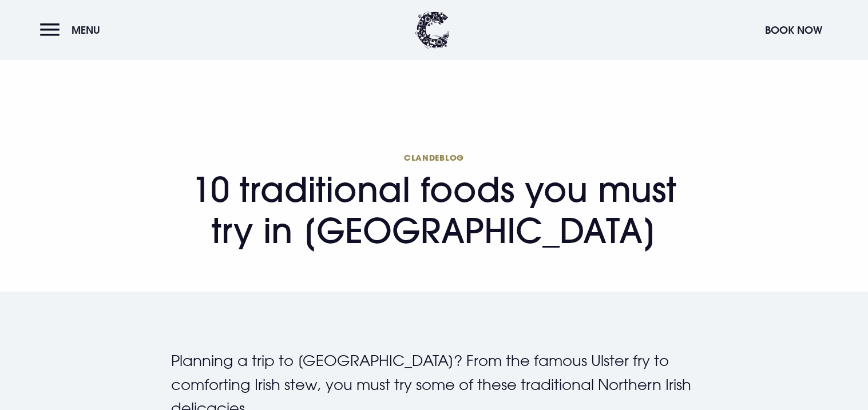 This screenshot has height=410, width=868. I want to click on img: Clandeboye Lodge, so click(433, 30).